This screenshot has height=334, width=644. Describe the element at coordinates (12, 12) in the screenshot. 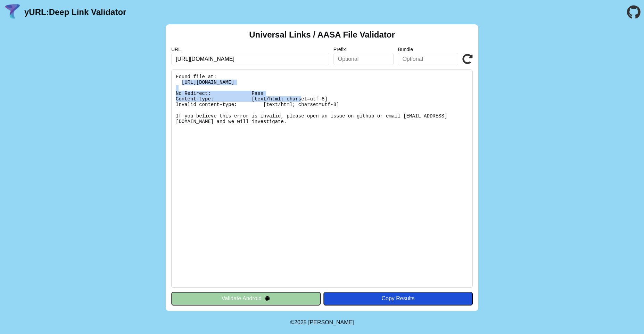

I see `img: yURL Logo` at that location.